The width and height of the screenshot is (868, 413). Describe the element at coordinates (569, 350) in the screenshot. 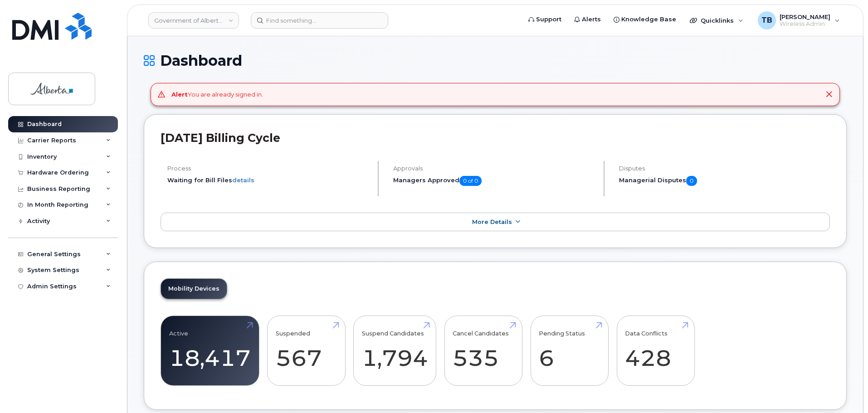

I see `a: Pending Status 6` at that location.